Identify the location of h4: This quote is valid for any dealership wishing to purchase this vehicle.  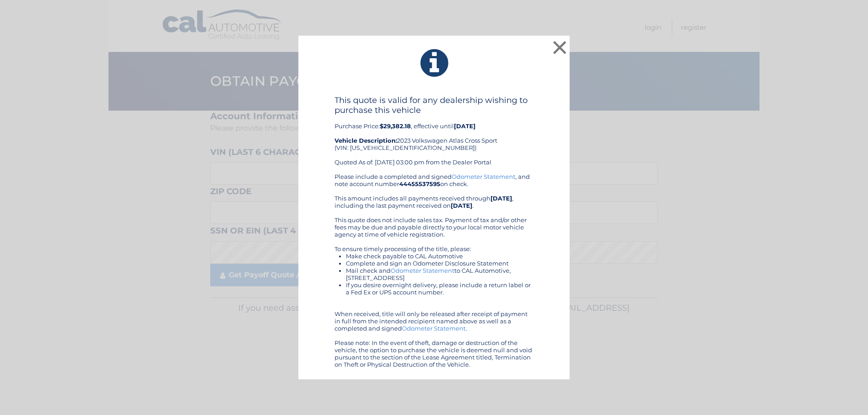
(434, 105).